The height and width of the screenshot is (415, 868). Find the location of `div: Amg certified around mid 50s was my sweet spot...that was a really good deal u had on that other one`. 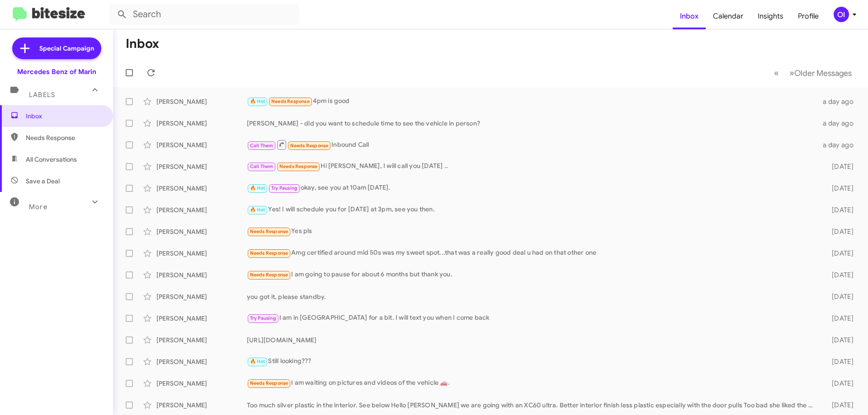

div: Amg certified around mid 50s was my sweet spot...that was a really good deal u had on that other one is located at coordinates (532, 253).